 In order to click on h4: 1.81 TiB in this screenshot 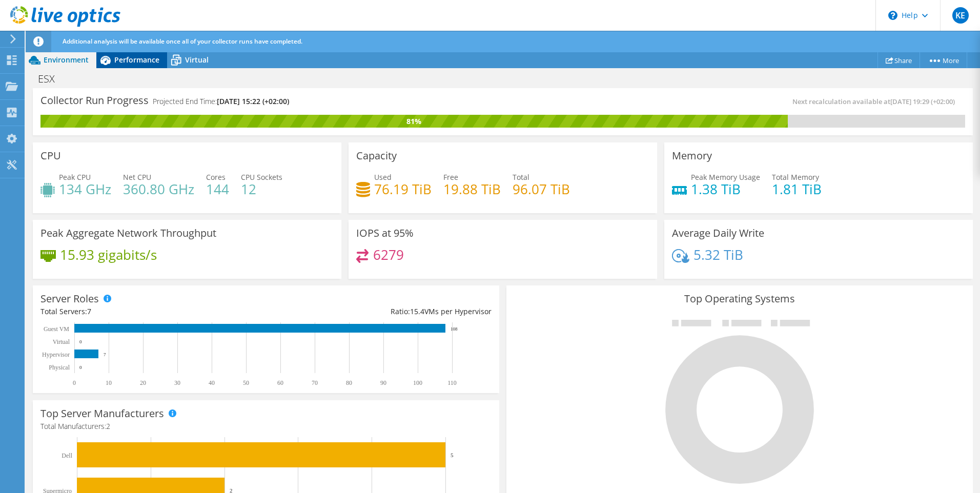, I will do `click(797, 189)`.